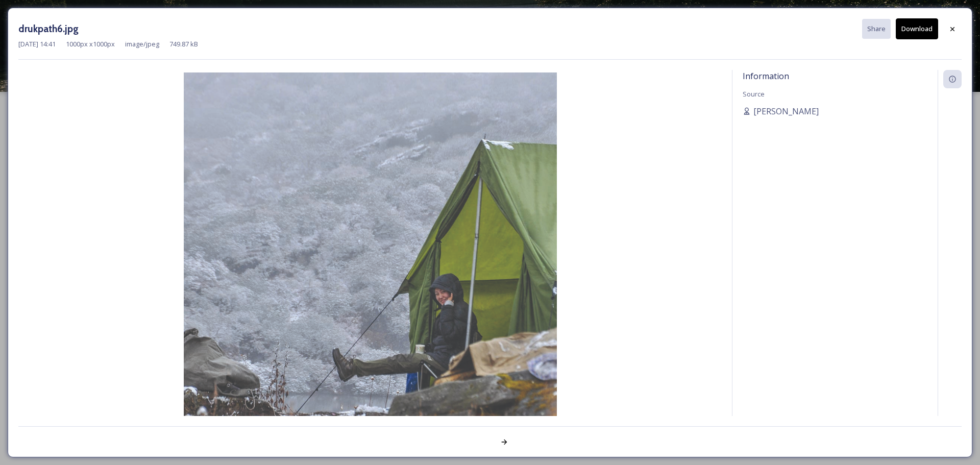  What do you see at coordinates (765, 76) in the screenshot?
I see `span: Information` at bounding box center [765, 76].